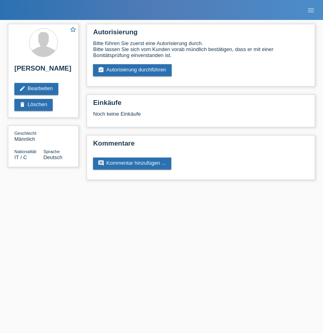  Describe the element at coordinates (201, 146) in the screenshot. I see `h2: Kommentare` at that location.